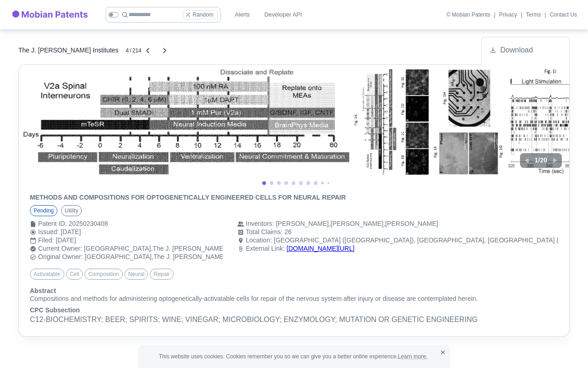 This screenshot has height=368, width=588. What do you see at coordinates (103, 274) in the screenshot?
I see `span: composition` at bounding box center [103, 274].